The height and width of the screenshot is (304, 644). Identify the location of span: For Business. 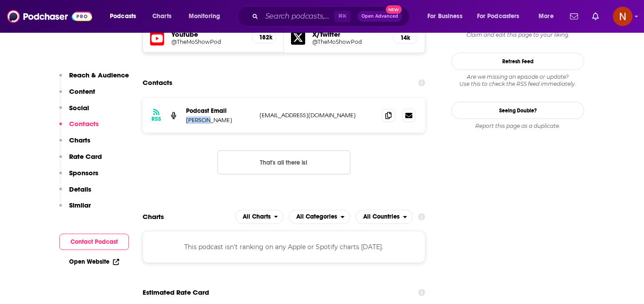
(445, 16).